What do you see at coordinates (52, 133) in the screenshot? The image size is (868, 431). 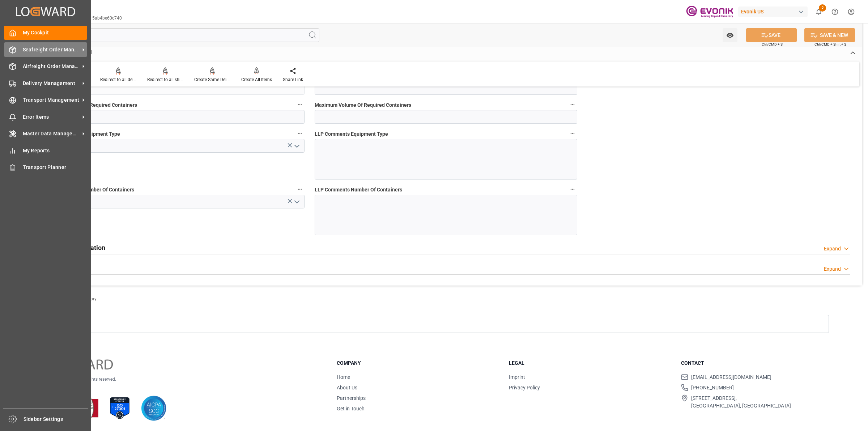 I see `span: Master Data Management` at bounding box center [52, 133].